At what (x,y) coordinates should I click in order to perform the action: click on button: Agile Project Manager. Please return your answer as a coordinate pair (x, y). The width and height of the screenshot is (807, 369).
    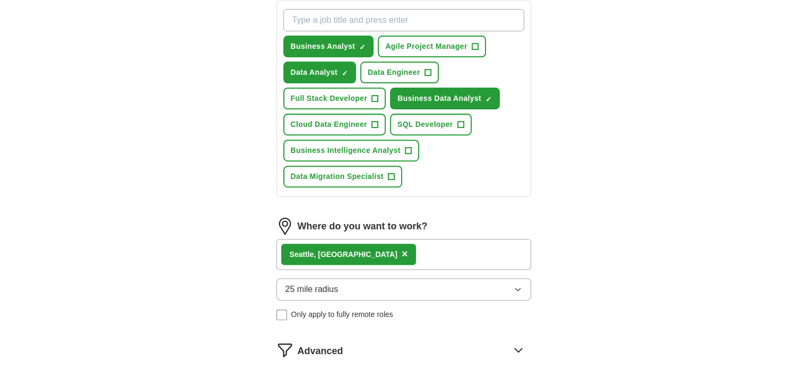
    Looking at the image, I should click on (431, 46).